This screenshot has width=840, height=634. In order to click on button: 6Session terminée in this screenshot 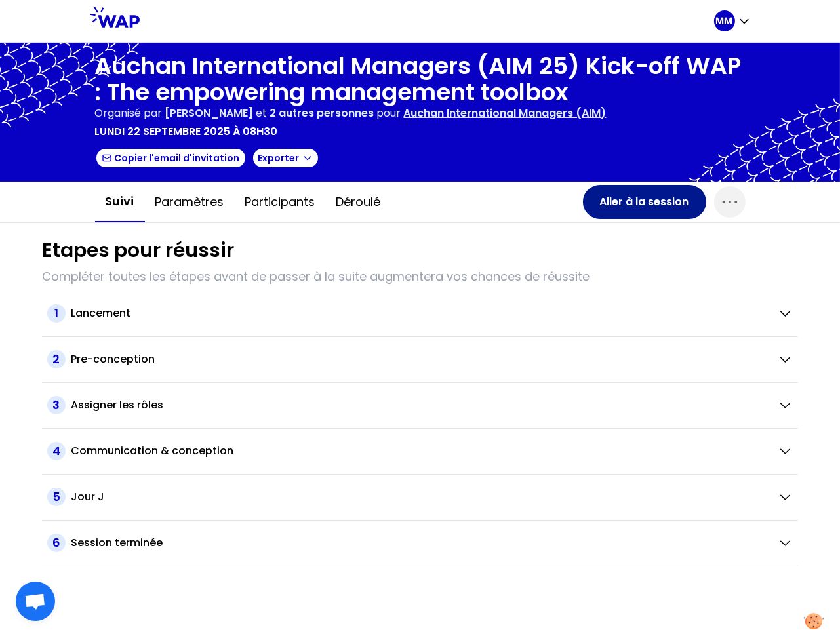, I will do `click(419, 543)`.